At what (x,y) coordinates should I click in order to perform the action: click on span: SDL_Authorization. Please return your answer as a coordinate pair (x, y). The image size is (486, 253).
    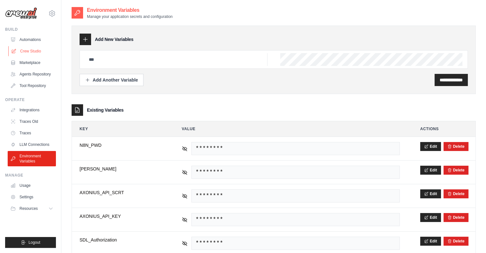
    Looking at the image, I should click on (120, 240).